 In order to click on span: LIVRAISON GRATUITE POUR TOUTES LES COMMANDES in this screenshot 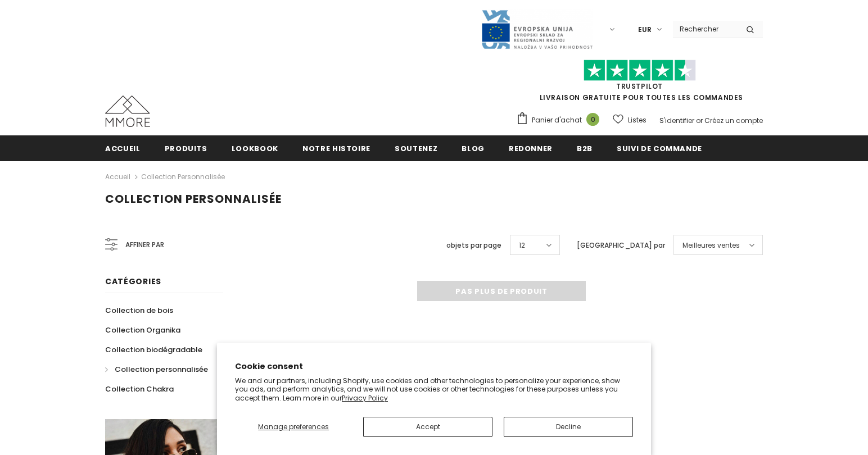, I will do `click(639, 83)`.